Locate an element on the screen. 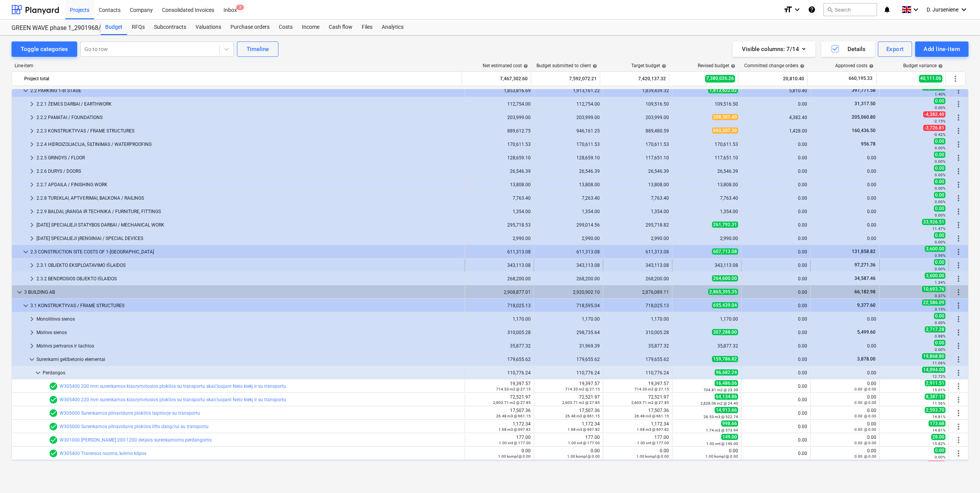 The width and height of the screenshot is (980, 493). div: Monolitinės sienos is located at coordinates (249, 319).